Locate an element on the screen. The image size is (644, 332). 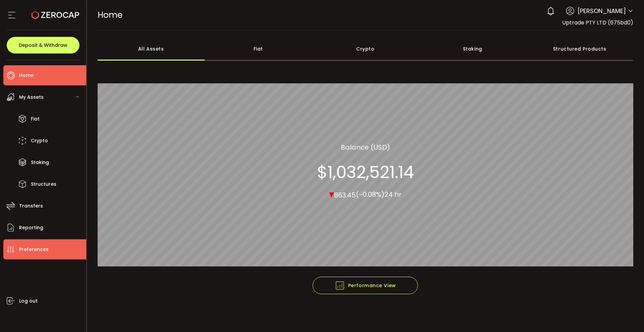
span: Crypto is located at coordinates (39, 140).